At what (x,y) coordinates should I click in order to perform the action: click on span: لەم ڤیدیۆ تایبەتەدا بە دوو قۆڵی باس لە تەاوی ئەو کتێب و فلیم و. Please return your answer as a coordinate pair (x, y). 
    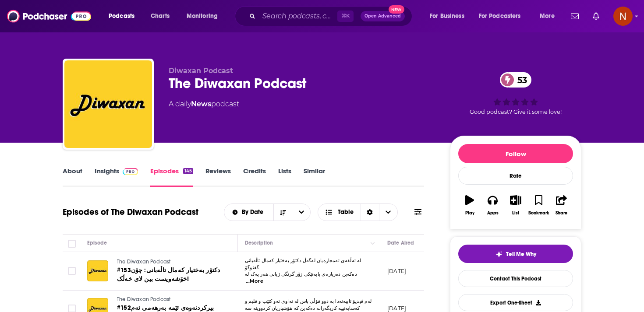
    Looking at the image, I should click on (309, 301).